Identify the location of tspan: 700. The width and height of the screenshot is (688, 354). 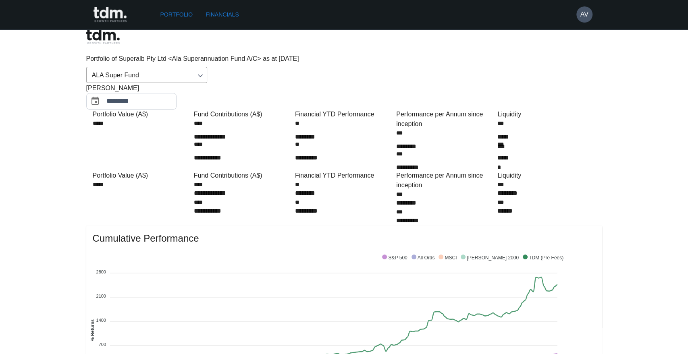
(102, 345).